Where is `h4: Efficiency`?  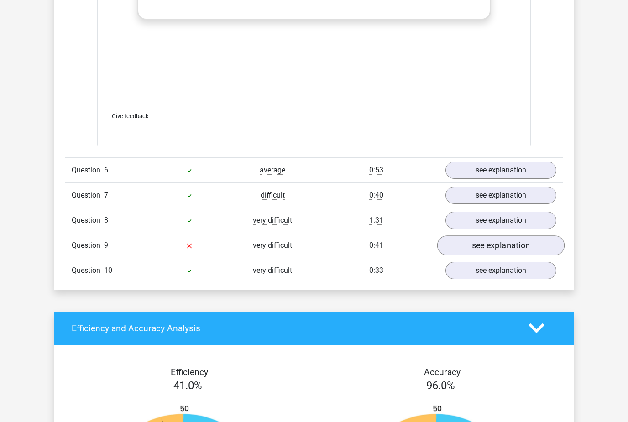 h4: Efficiency is located at coordinates (189, 372).